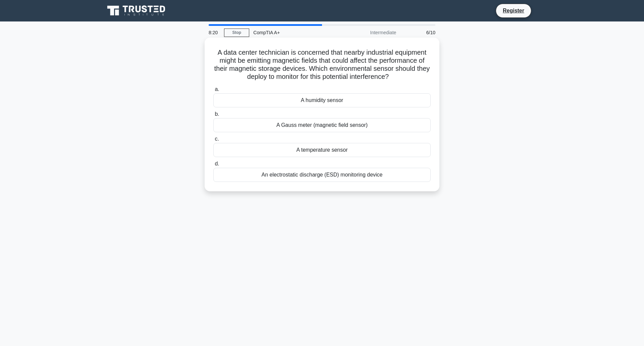 Image resolution: width=644 pixels, height=346 pixels. Describe the element at coordinates (237, 33) in the screenshot. I see `a: Stop` at that location.